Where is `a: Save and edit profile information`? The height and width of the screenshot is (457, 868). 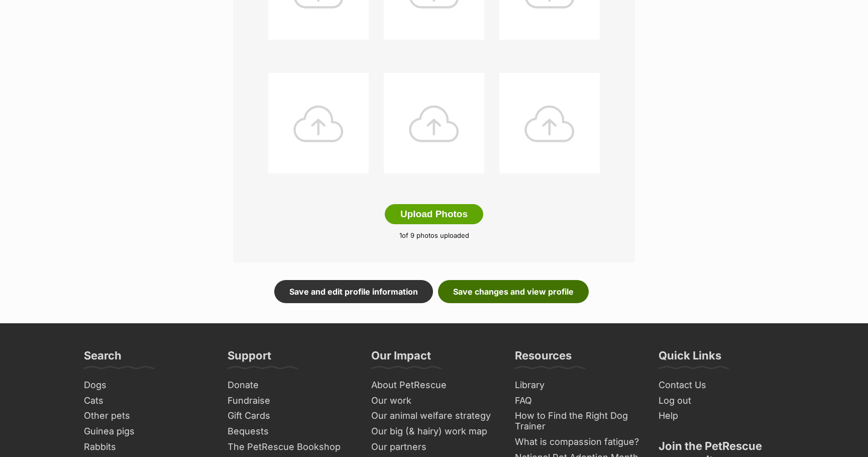 a: Save and edit profile information is located at coordinates (353, 292).